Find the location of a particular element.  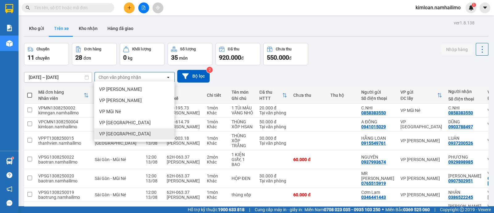

div: MR ROMAN is located at coordinates (378, 176).